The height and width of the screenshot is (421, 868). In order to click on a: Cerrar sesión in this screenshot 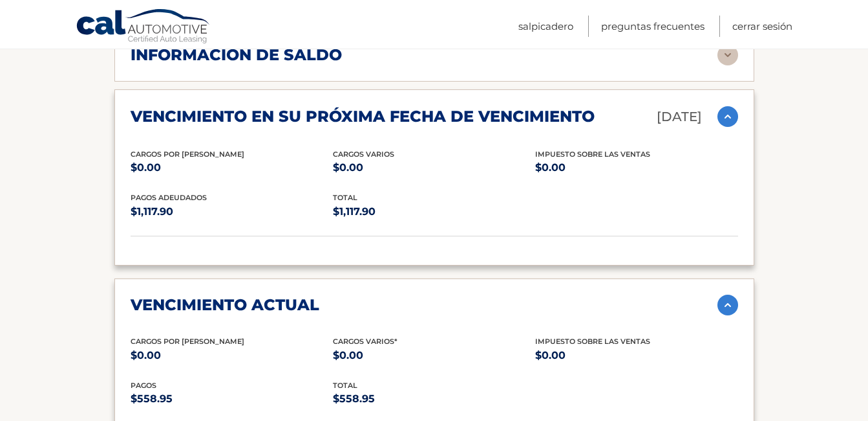, I will do `click(762, 26)`.